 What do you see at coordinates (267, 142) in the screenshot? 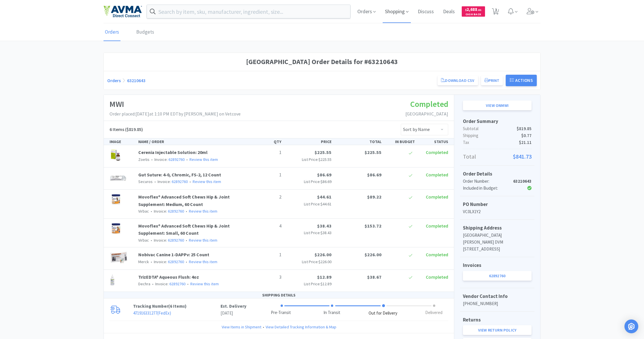
I see `div: QTY` at bounding box center [267, 142].